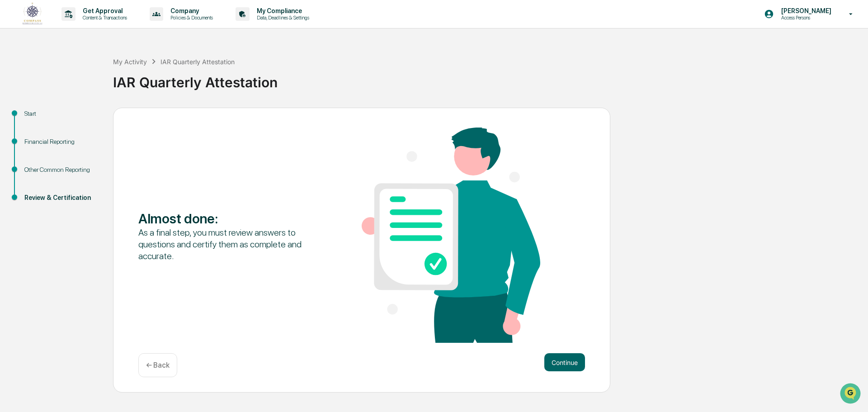 The width and height of the screenshot is (868, 412). Describe the element at coordinates (565, 362) in the screenshot. I see `button: Continue` at that location.